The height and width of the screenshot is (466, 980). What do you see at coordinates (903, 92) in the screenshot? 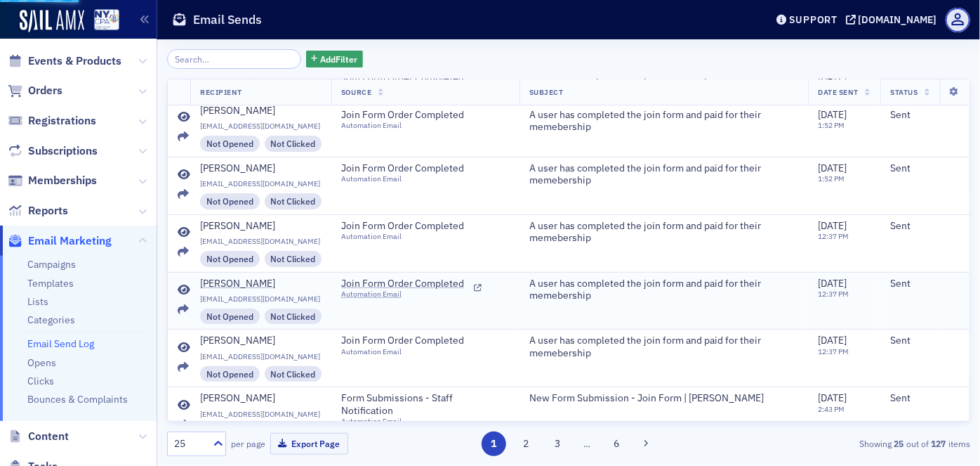
I see `span: Status` at bounding box center [903, 92].